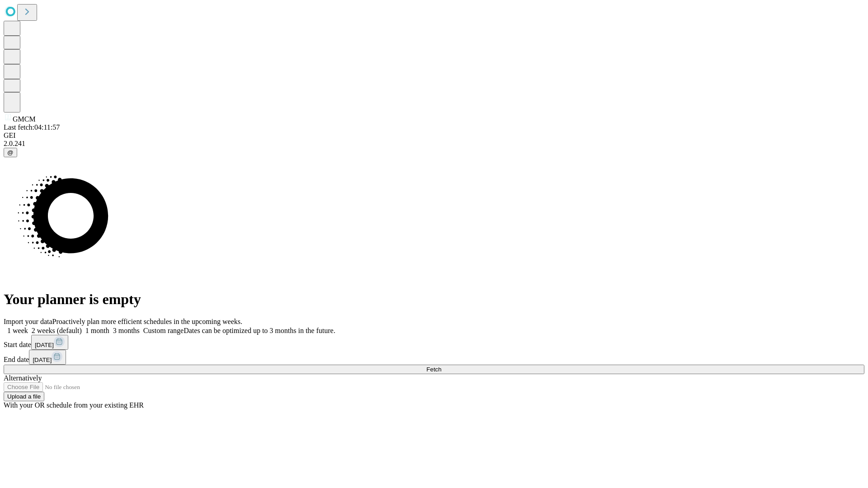 This screenshot has width=868, height=488. I want to click on span: 1 month, so click(97, 331).